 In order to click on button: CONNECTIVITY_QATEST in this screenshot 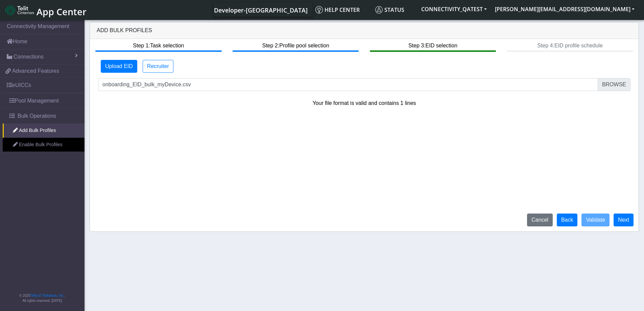, I will do `click(454, 9)`.